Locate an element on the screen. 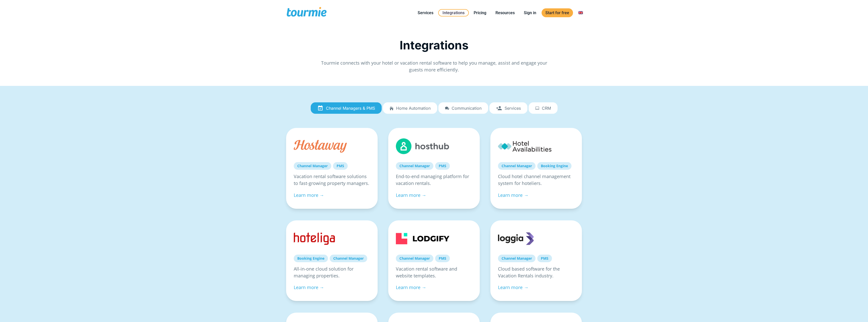  p: Cloud based software for the Vacation Rentals industry. is located at coordinates (536, 272).